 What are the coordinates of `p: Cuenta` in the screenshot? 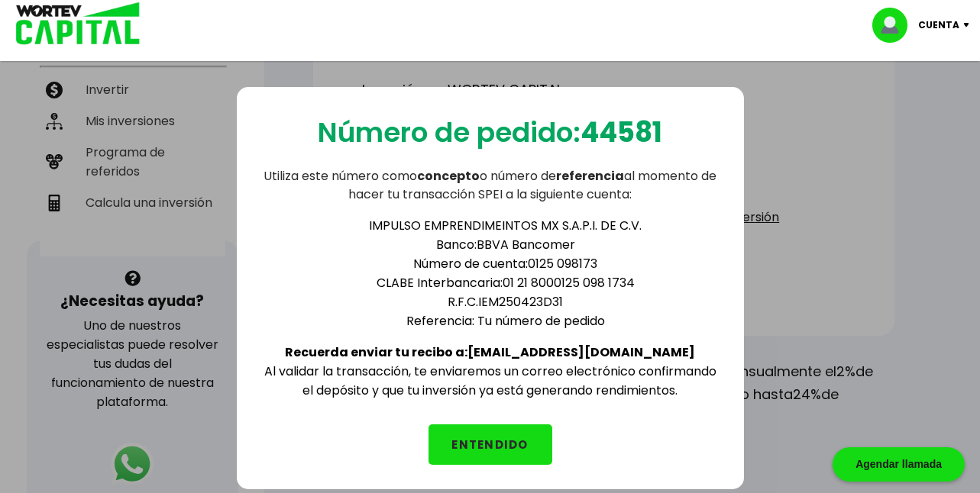 It's located at (939, 25).